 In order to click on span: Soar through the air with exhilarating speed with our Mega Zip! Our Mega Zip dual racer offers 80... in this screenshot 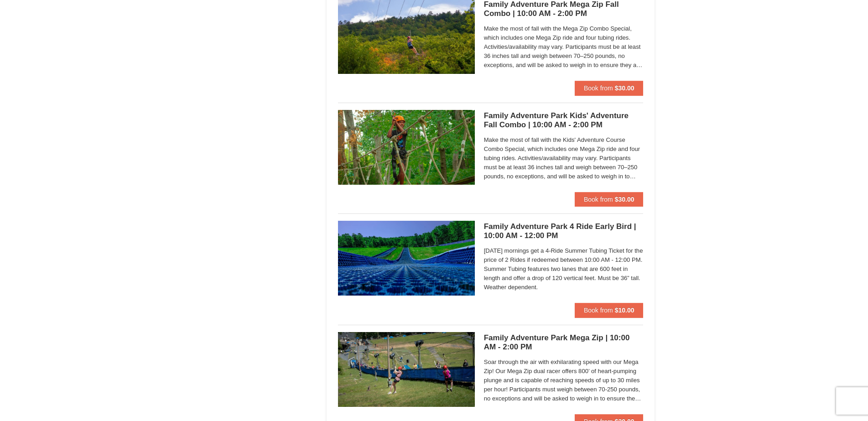, I will do `click(564, 380)`.